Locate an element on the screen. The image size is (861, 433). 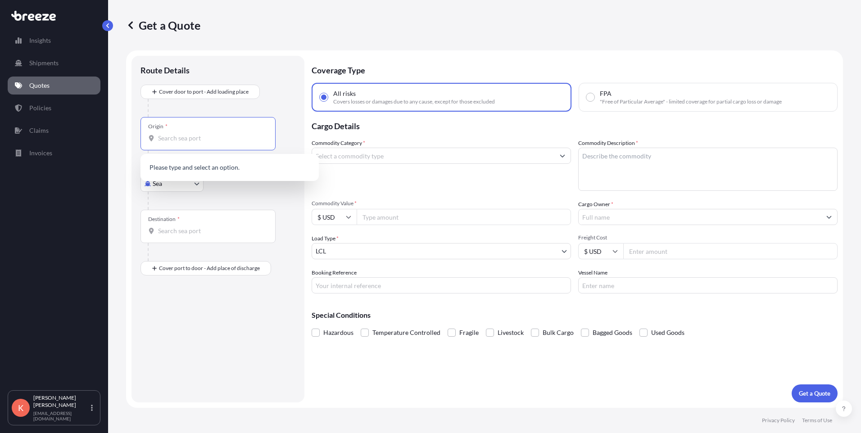
span: K is located at coordinates (21, 408).